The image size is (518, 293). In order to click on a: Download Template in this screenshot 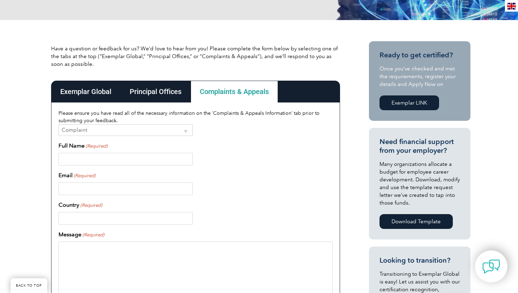, I will do `click(416, 222)`.